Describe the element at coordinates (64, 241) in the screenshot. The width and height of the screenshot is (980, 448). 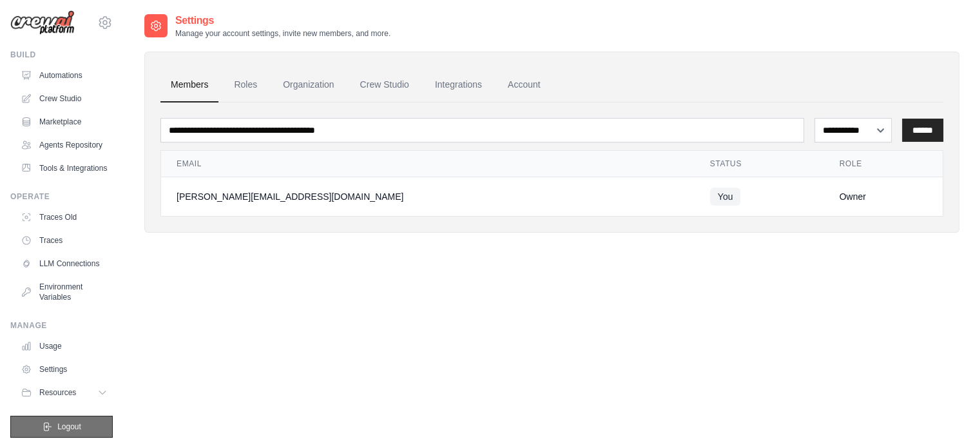
I see `a: Traces` at that location.